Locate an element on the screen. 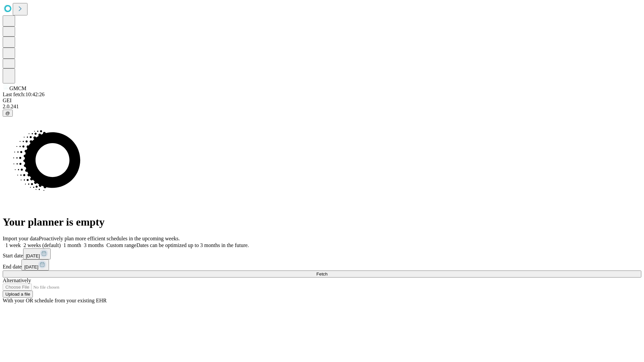 This screenshot has height=362, width=644. span: Alternatively is located at coordinates (17, 280).